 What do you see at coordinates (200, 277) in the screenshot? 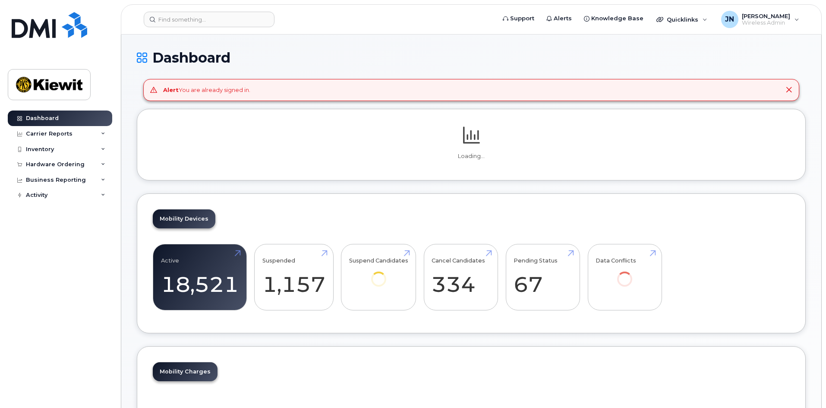
I see `a: Active 18,521` at bounding box center [200, 277].